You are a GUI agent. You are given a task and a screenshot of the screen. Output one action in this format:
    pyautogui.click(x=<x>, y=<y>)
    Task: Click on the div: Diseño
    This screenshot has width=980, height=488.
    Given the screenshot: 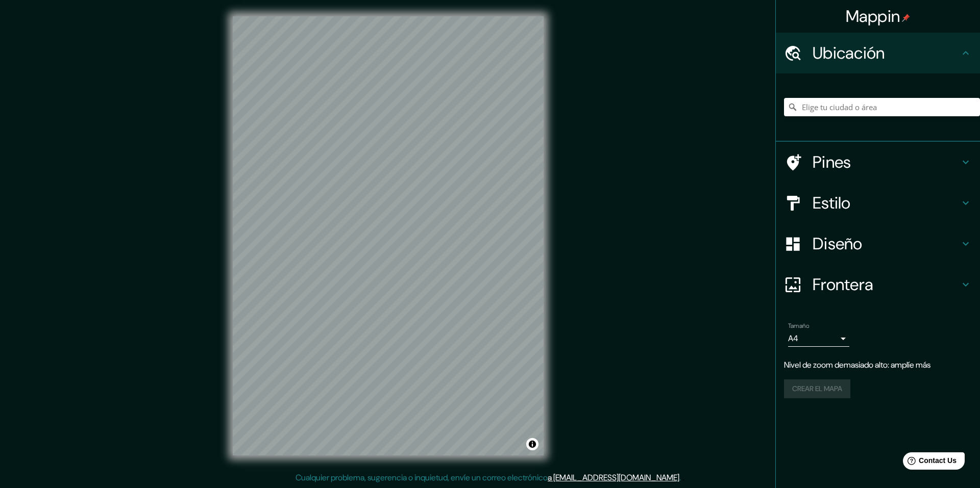 What is the action you would take?
    pyautogui.click(x=878, y=244)
    